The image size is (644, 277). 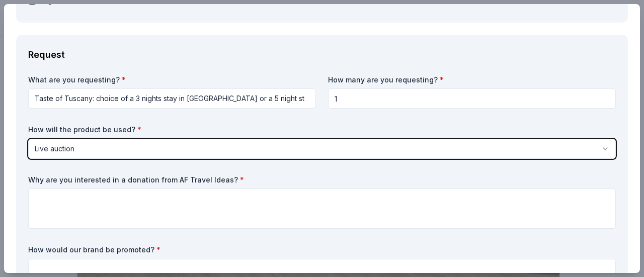 What do you see at coordinates (322, 250) in the screenshot?
I see `label: How would our brand be promoted?` at bounding box center [322, 250].